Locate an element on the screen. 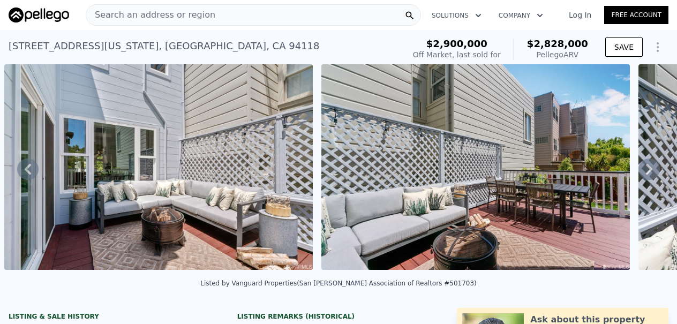  button: Company is located at coordinates (520, 16).